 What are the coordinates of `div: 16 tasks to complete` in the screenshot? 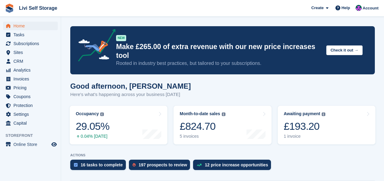 It's located at (102, 165).